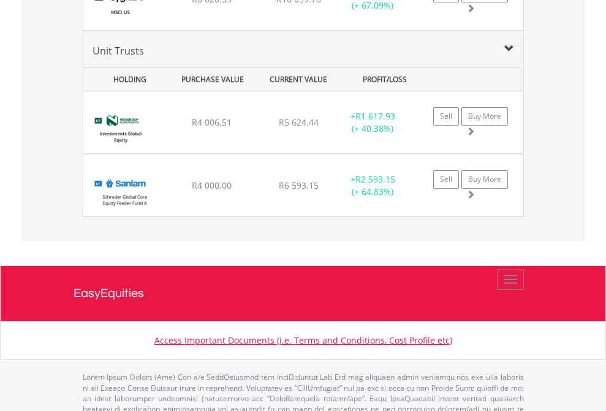 Image resolution: width=606 pixels, height=411 pixels. What do you see at coordinates (298, 79) in the screenshot?
I see `div: CURRENT VALUE` at bounding box center [298, 79].